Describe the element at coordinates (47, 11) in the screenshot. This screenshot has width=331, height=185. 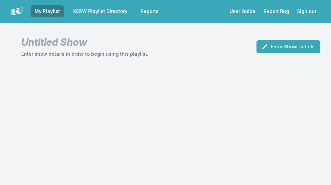
I see `a: My Playlist` at that location.